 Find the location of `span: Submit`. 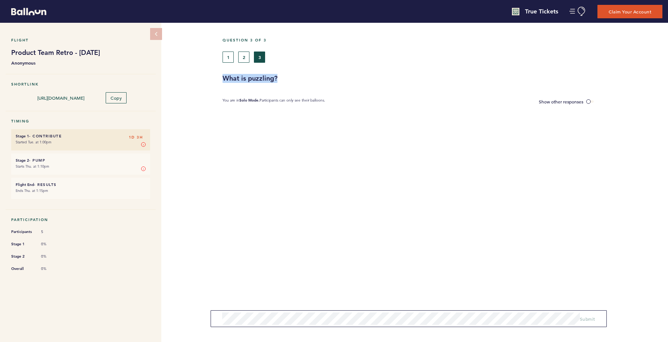

span: Submit is located at coordinates (587, 319).